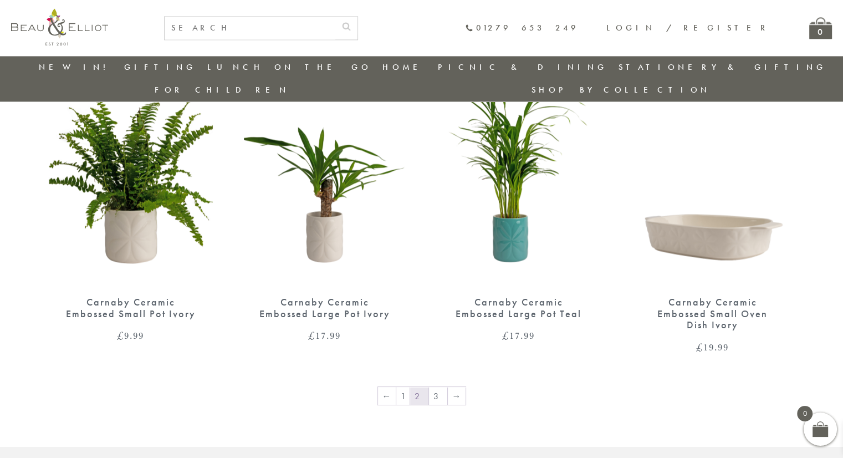 The image size is (843, 458). Describe the element at coordinates (422, 397) in the screenshot. I see `nav: Product Pagination` at that location.